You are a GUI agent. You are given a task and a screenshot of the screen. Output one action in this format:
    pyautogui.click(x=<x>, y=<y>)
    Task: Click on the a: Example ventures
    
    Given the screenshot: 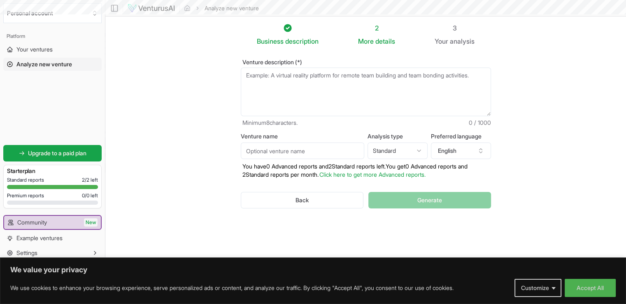 What is the action you would take?
    pyautogui.click(x=52, y=238)
    